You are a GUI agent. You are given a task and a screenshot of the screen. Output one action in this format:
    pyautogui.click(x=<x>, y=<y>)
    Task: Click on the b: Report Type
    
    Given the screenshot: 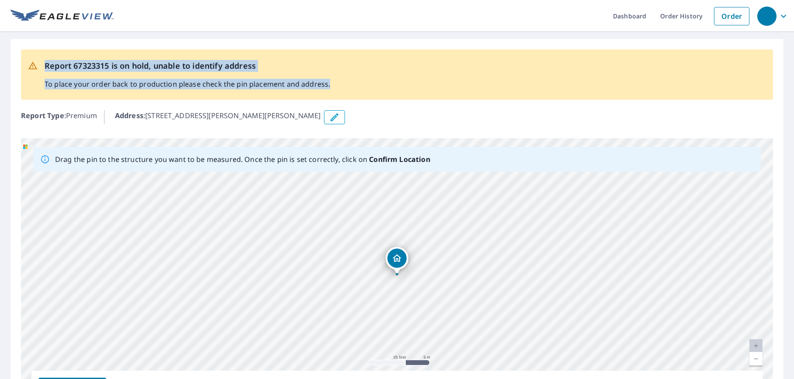 What is the action you would take?
    pyautogui.click(x=42, y=115)
    